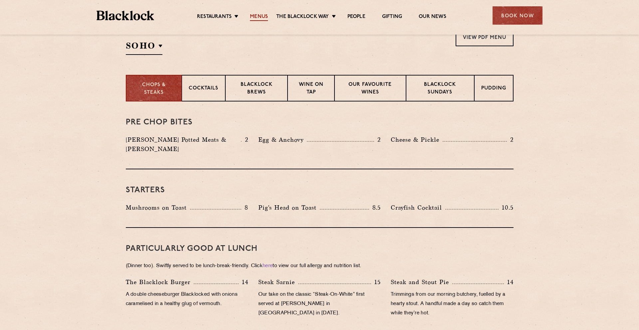  Describe the element at coordinates (154, 89) in the screenshot. I see `p: Chops & Steaks` at that location.